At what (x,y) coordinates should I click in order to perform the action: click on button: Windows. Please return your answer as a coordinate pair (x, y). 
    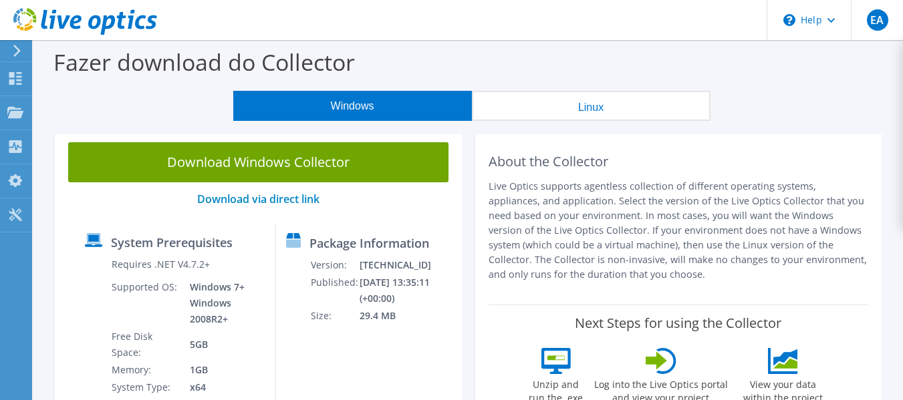
    Looking at the image, I should click on (352, 106).